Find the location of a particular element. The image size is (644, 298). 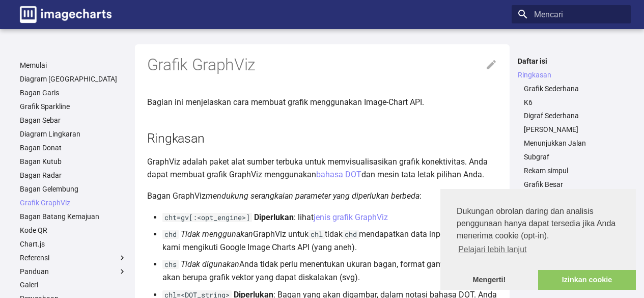

font: Chart.js is located at coordinates (32, 244).